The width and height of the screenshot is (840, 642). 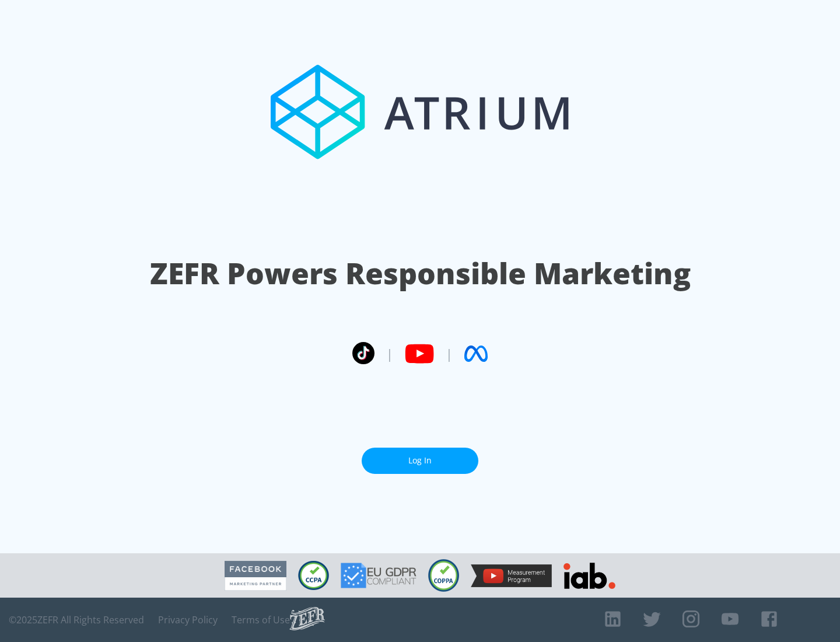 What do you see at coordinates (589, 575) in the screenshot?
I see `img: IAB` at bounding box center [589, 575].